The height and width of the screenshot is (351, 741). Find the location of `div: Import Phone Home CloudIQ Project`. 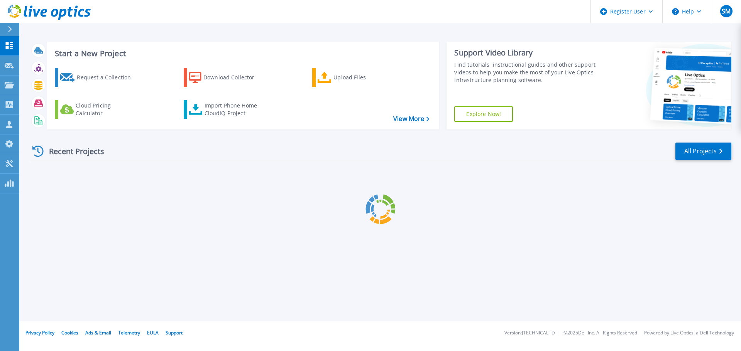

div: Import Phone Home CloudIQ Project is located at coordinates (235, 110).